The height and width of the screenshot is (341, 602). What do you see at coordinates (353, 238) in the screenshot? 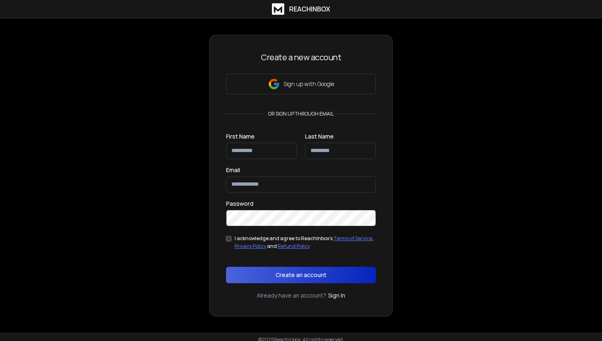
I see `a: Terms of Service` at bounding box center [353, 238].